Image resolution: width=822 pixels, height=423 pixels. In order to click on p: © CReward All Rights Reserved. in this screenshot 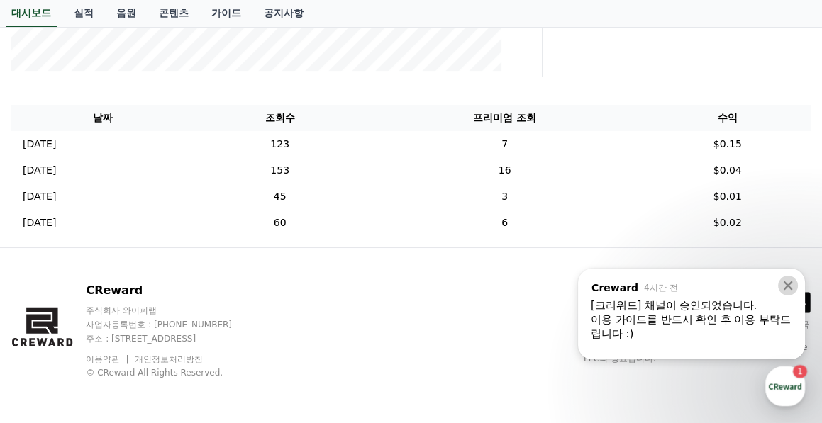, I will do `click(172, 373)`.